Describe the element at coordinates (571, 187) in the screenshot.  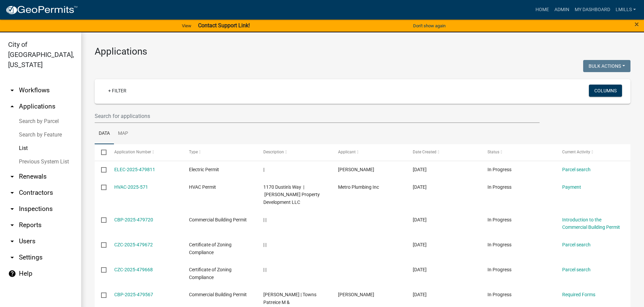
I see `a: Payment` at that location.